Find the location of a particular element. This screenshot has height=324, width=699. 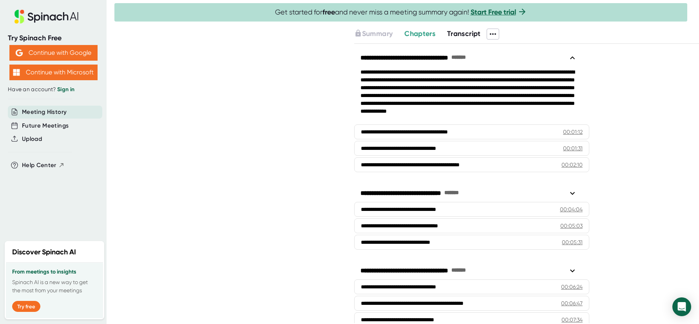

span: Transcript is located at coordinates (464, 34).